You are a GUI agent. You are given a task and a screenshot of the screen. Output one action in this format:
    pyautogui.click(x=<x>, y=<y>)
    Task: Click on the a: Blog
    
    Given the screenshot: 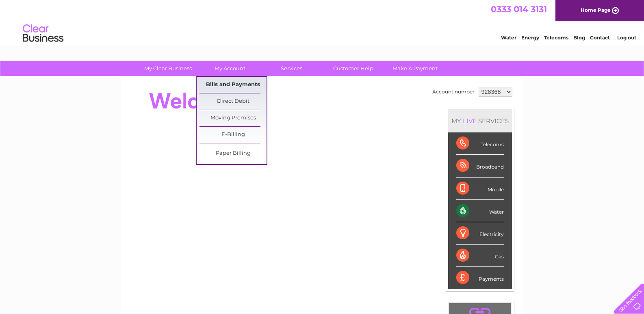 What is the action you would take?
    pyautogui.click(x=579, y=38)
    